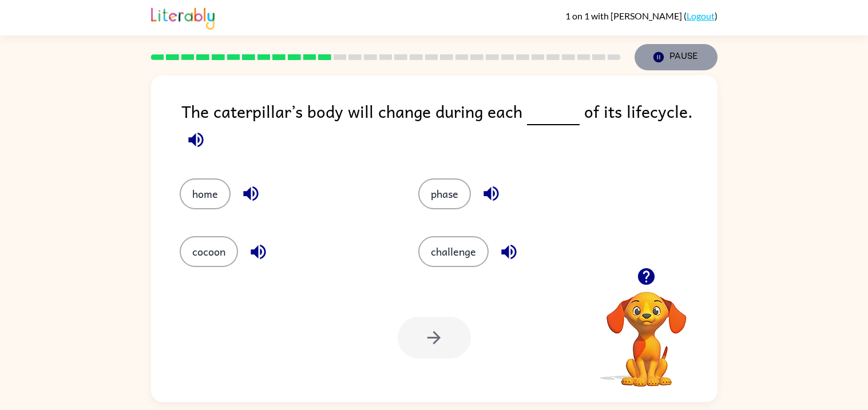 The width and height of the screenshot is (868, 410). I want to click on button: phase, so click(445, 194).